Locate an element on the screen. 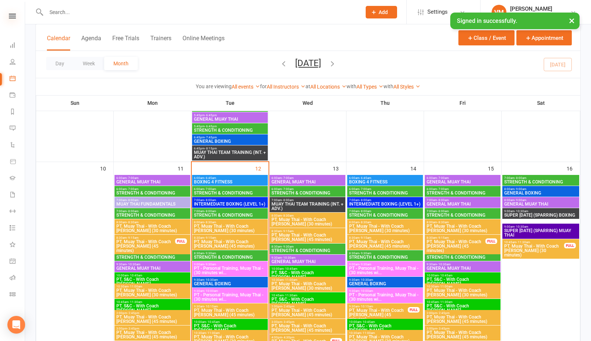 The image size is (591, 341). span: BOXING 4 FITNESS is located at coordinates (230, 182).